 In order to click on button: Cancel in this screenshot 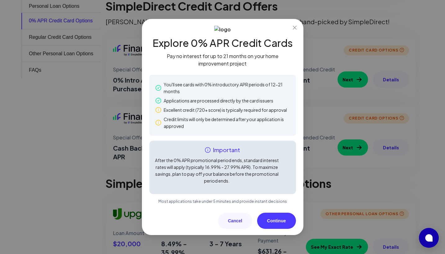, I will do `click(235, 221)`.